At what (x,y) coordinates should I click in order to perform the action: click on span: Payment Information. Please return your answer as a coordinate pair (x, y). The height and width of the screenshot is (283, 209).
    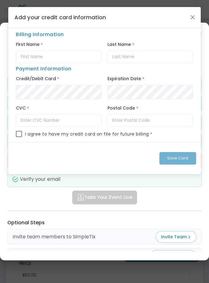
    Looking at the image, I should click on (44, 69).